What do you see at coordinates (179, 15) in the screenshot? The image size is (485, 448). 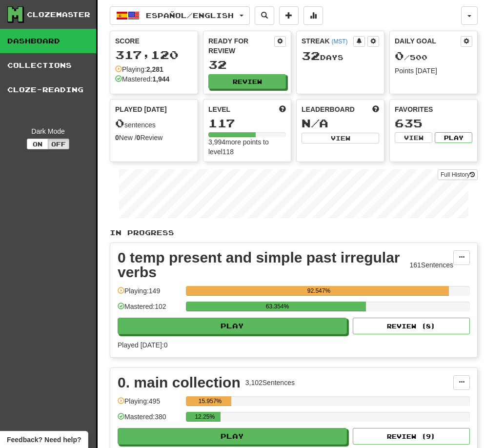 I see `button: Español/English` at bounding box center [179, 15].